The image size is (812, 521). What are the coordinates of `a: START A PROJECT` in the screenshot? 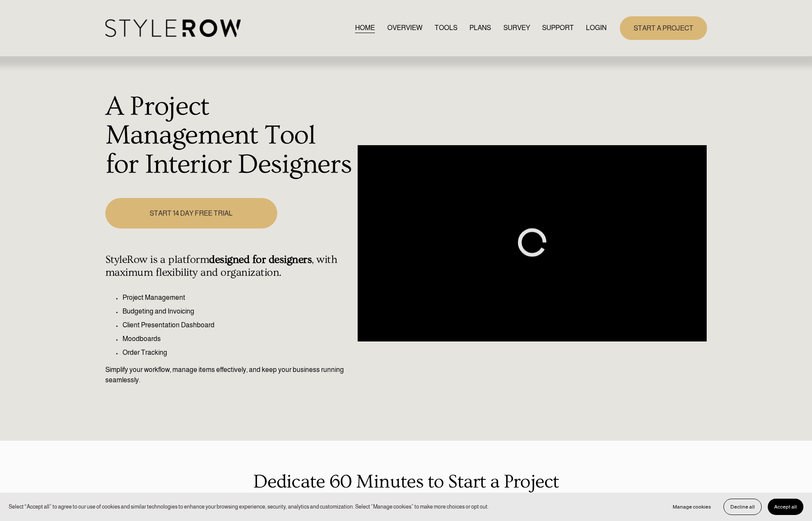 It's located at (663, 28).